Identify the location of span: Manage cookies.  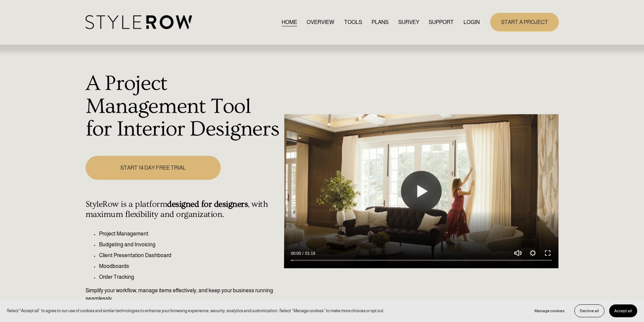
(549, 311).